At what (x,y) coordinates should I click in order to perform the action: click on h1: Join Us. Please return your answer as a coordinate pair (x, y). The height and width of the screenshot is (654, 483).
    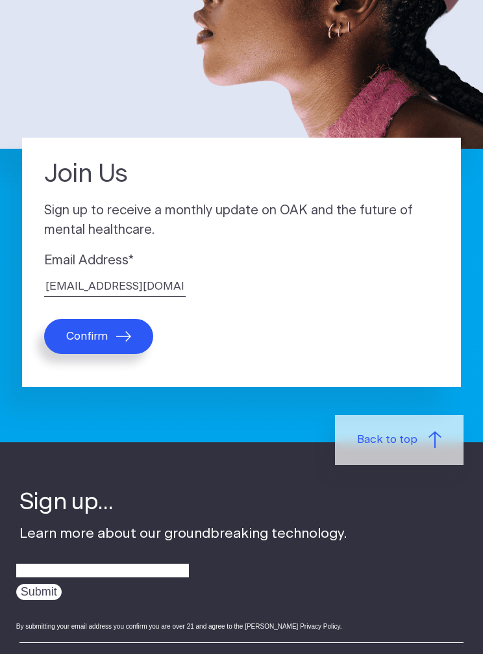
    Looking at the image, I should click on (174, 174).